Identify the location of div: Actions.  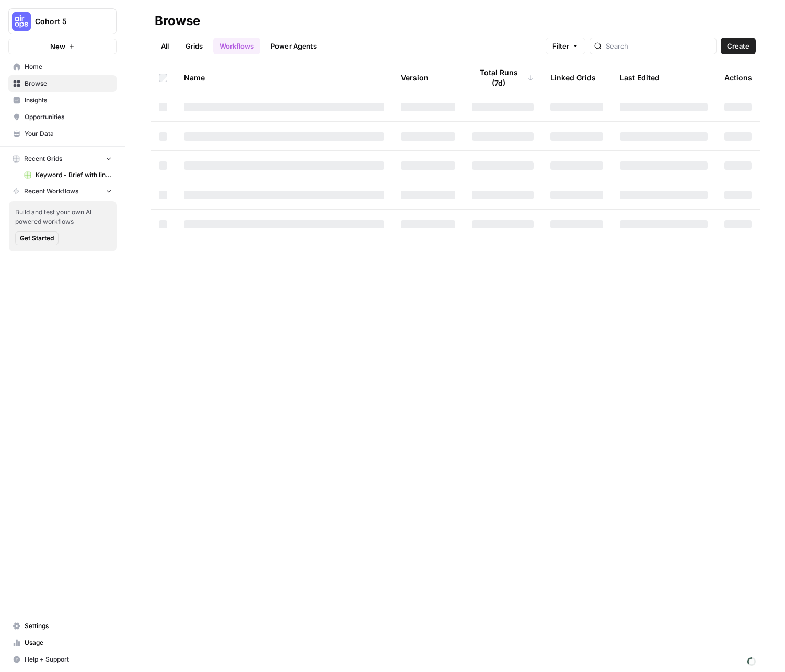
(738, 77).